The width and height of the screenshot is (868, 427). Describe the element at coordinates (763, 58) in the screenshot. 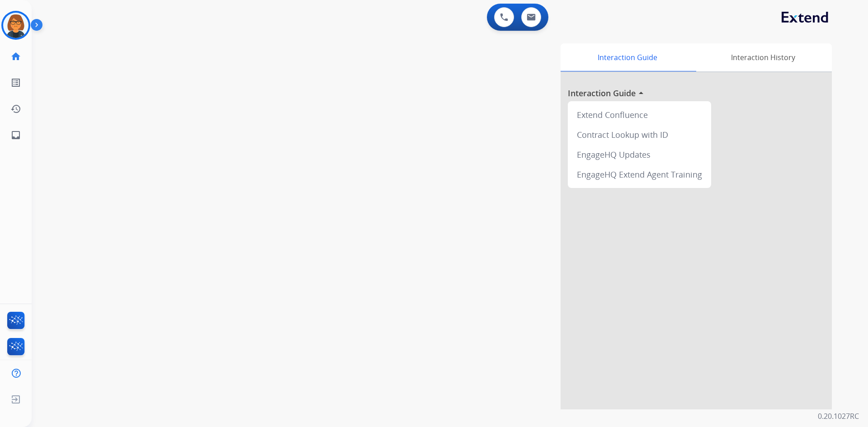

I see `div: Interaction History` at that location.